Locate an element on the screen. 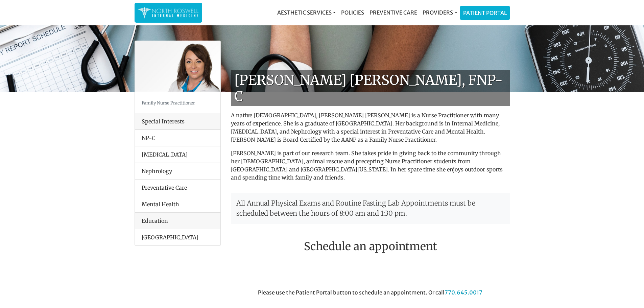 The image size is (644, 308). div: Education is located at coordinates (177, 221).